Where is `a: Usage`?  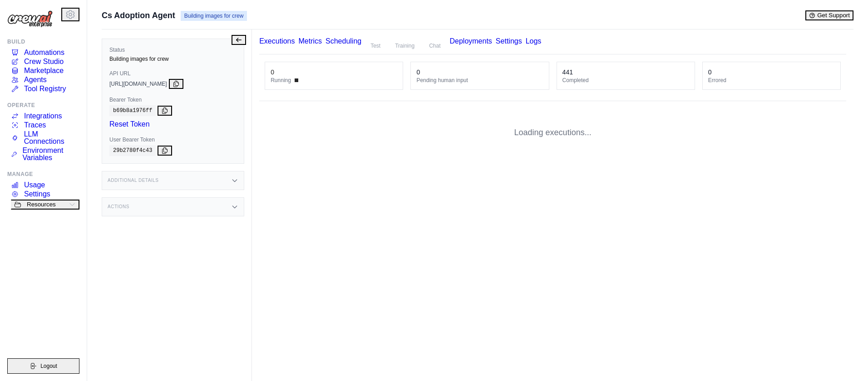 a: Usage is located at coordinates (45, 247).